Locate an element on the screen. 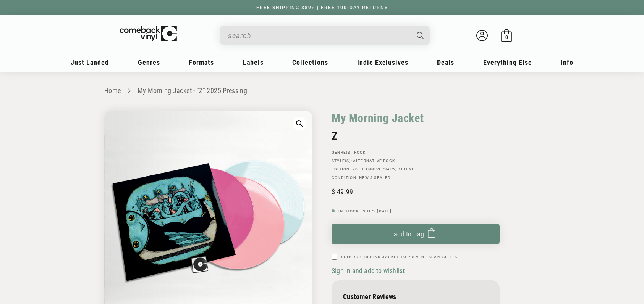  p: Customer Reviews is located at coordinates (416, 296).